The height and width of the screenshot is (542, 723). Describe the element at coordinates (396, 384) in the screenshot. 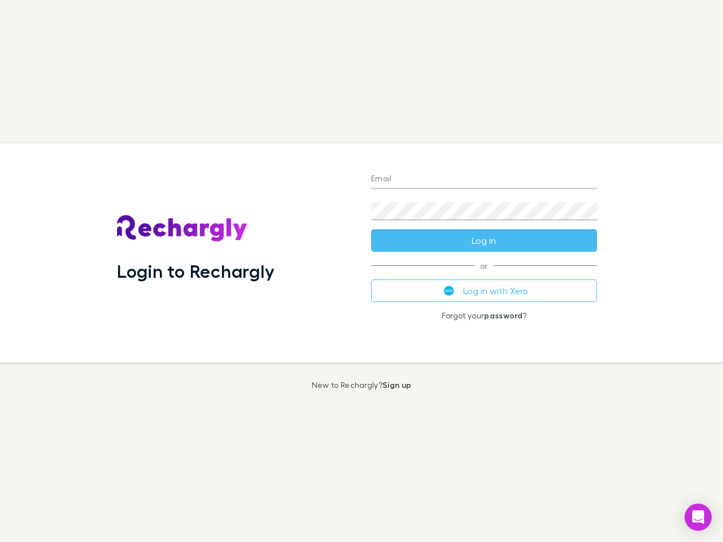

I see `a: Sign up` at that location.